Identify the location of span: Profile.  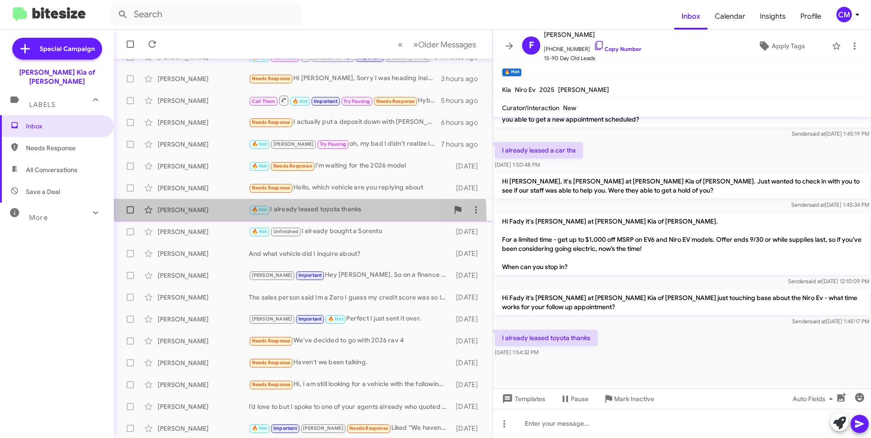
(811, 16).